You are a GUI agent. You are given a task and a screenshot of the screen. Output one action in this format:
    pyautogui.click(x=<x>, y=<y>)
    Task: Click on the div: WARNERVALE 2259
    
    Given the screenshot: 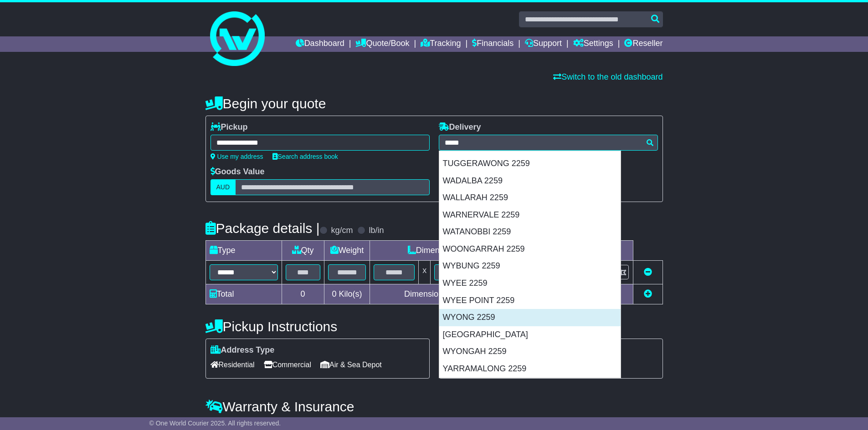 What is the action you would take?
    pyautogui.click(x=530, y=215)
    